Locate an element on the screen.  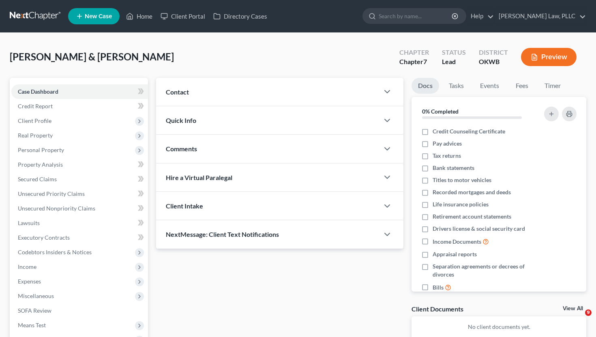
span: Unsecured Priority Claims is located at coordinates (51, 194).